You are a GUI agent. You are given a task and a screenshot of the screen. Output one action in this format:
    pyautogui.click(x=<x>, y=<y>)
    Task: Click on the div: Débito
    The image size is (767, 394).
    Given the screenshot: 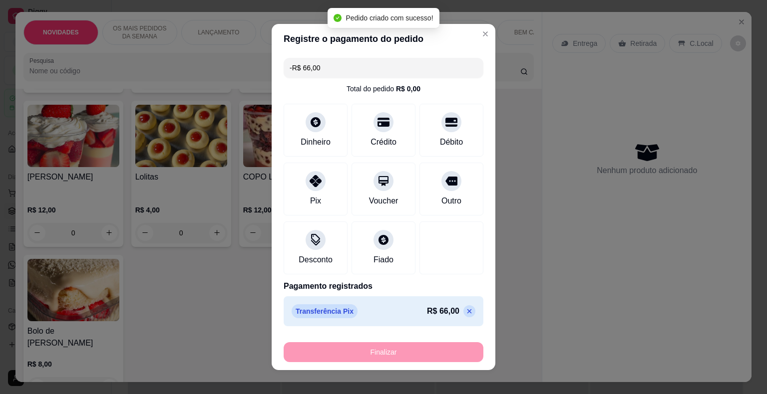 What is the action you would take?
    pyautogui.click(x=451, y=142)
    